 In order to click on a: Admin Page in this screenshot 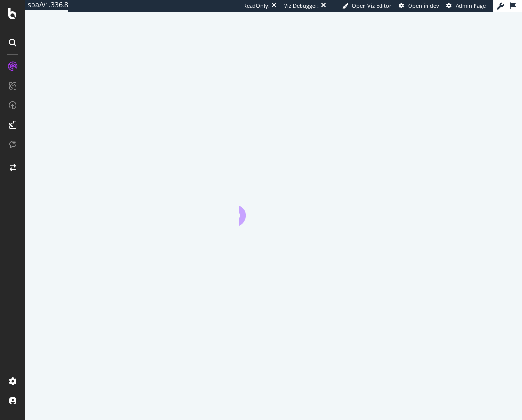, I will do `click(466, 6)`.